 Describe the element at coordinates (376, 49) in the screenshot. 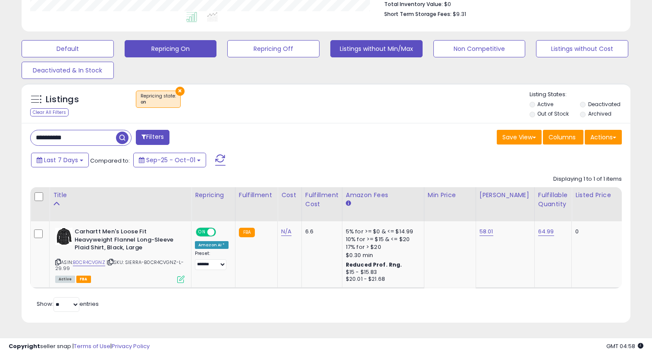

I see `button: Listings without Min/Max` at that location.